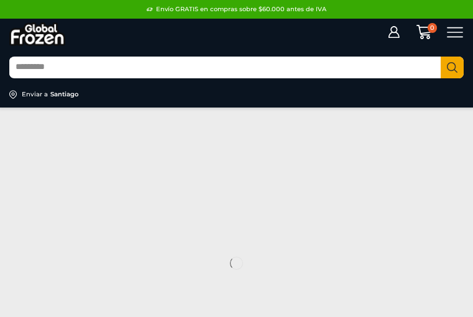 The image size is (473, 317). Describe the element at coordinates (433, 28) in the screenshot. I see `span: 0` at that location.